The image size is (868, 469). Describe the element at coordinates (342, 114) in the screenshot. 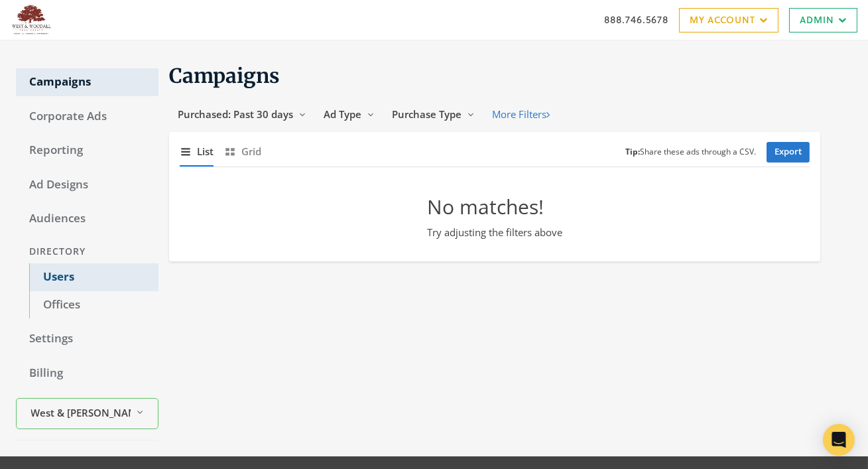

I see `span: Ad Type` at that location.